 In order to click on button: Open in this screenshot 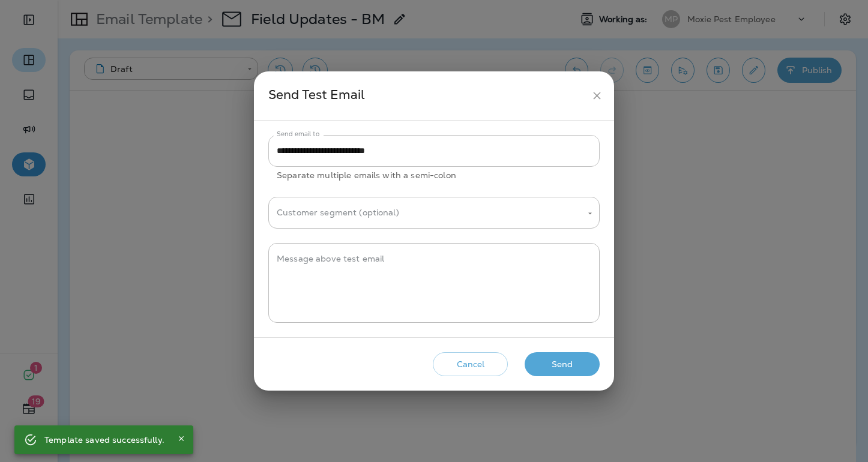, I will do `click(590, 214)`.